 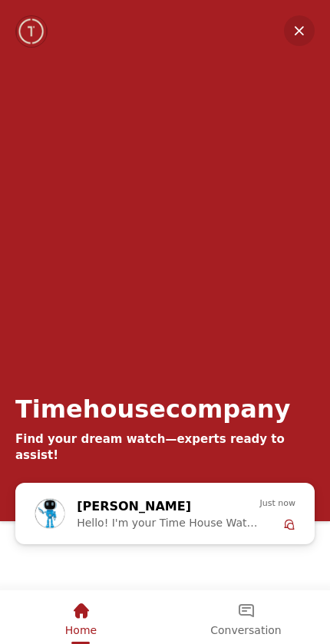 I want to click on div: Chat with us now, so click(x=165, y=514).